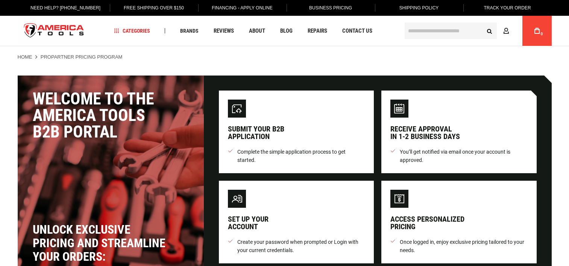  I want to click on span: Create your password when prompted or Login with your current credentials., so click(301, 247).